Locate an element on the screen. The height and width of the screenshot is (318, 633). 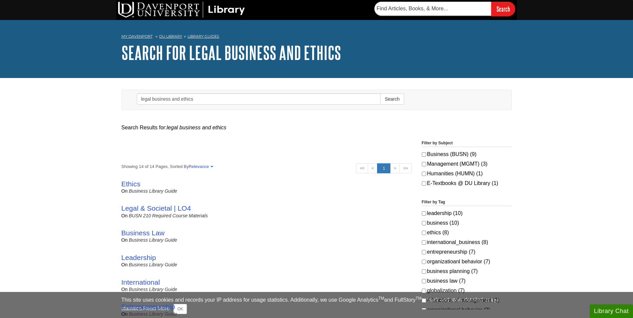
button: Library Chat is located at coordinates (611, 311).